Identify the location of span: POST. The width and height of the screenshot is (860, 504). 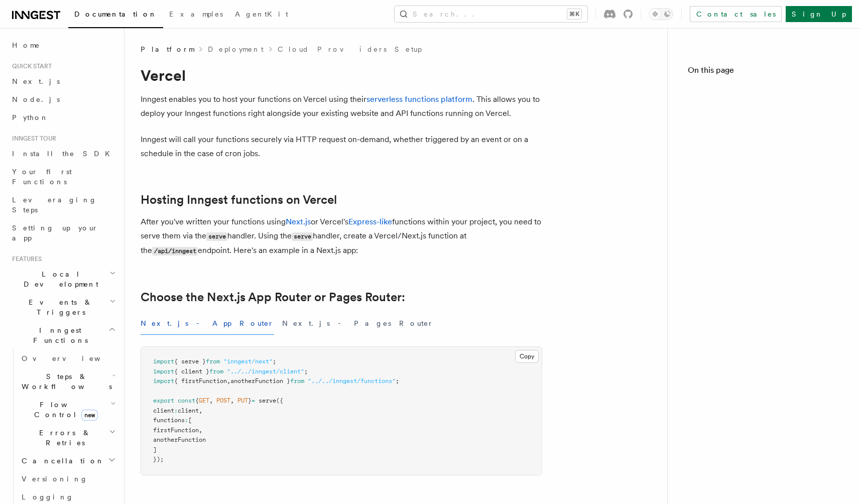
(223, 401).